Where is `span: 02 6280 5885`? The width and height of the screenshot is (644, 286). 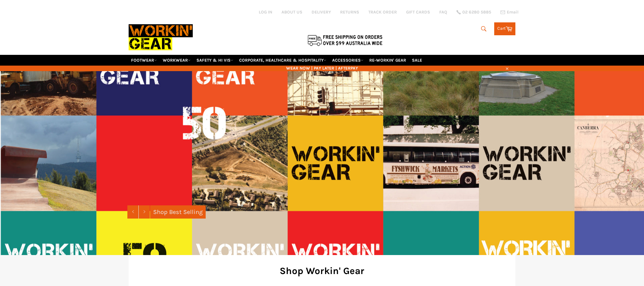
span: 02 6280 5885 is located at coordinates (477, 12).